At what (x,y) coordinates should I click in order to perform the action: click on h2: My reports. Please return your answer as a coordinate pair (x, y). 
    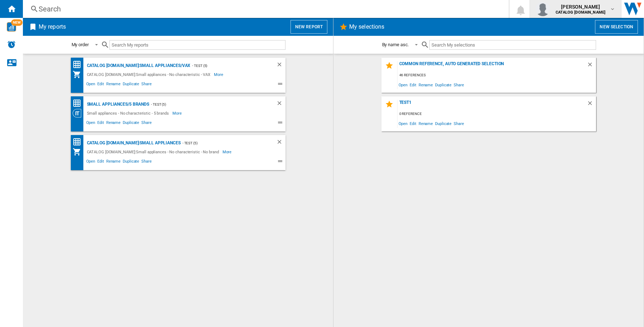
    Looking at the image, I should click on (53, 27).